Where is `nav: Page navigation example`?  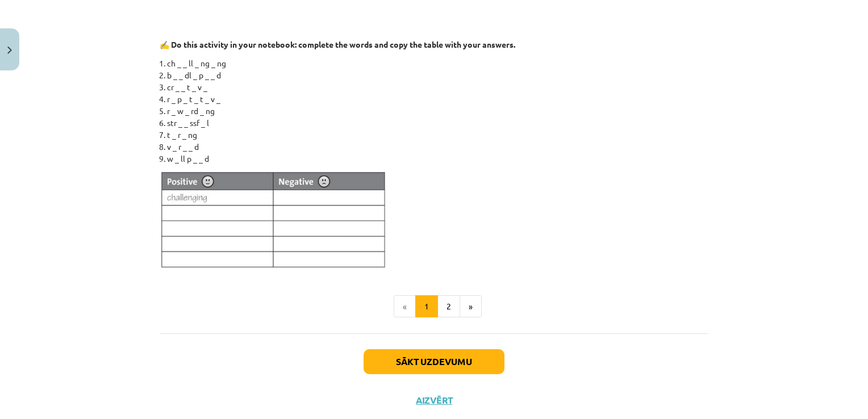
nav: Page navigation example is located at coordinates (434, 307).